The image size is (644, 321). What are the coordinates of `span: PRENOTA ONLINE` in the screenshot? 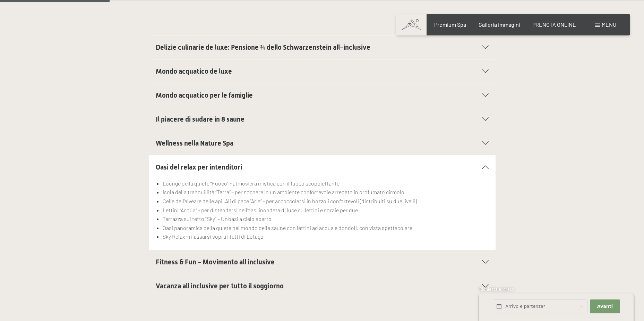 It's located at (554, 24).